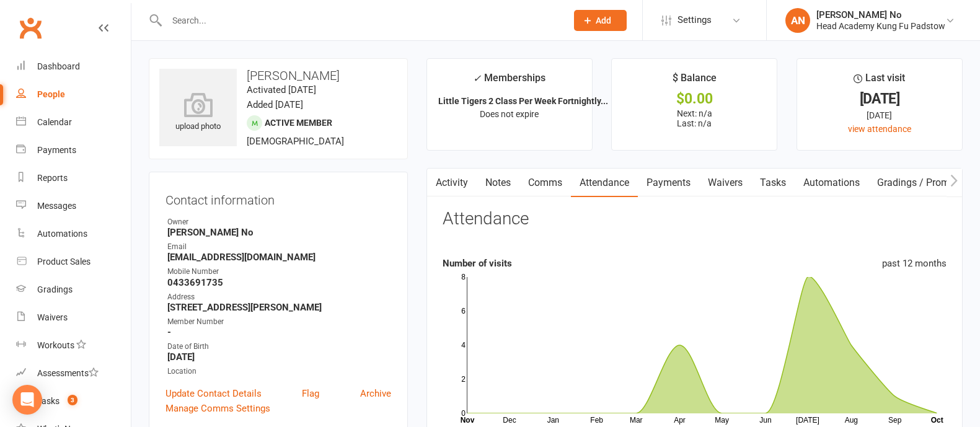 This screenshot has height=427, width=980. Describe the element at coordinates (798, 20) in the screenshot. I see `div: AN` at that location.